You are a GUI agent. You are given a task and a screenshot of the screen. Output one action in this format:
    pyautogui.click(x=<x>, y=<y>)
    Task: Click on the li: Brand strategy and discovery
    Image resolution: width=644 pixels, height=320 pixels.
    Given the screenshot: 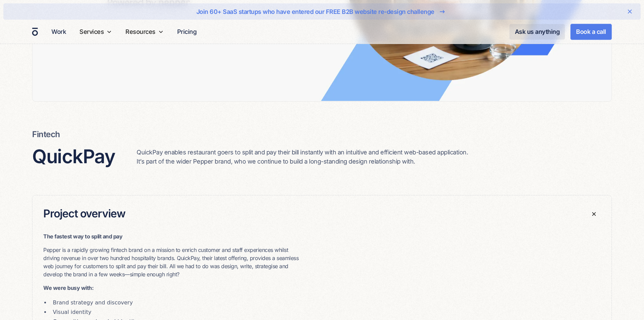 What is the action you would take?
    pyautogui.click(x=177, y=302)
    